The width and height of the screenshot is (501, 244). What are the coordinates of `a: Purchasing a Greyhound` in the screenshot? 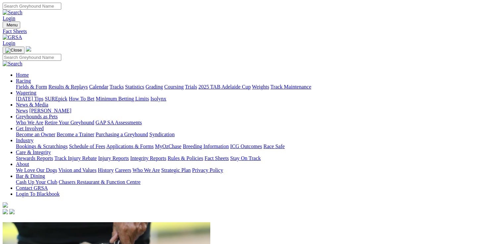 It's located at (122, 134).